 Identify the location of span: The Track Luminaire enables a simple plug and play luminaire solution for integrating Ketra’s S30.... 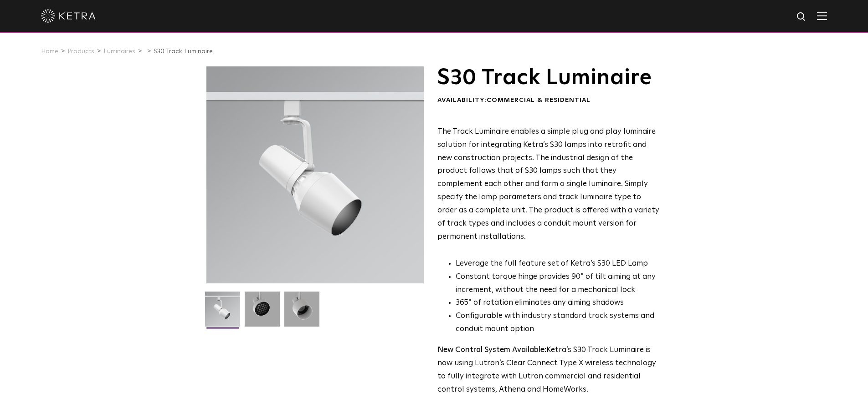
(548, 185).